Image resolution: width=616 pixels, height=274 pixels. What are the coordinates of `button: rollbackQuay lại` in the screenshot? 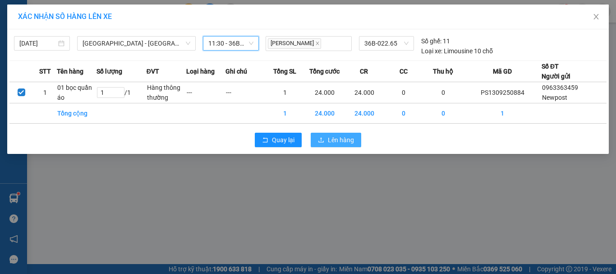 It's located at (278, 140).